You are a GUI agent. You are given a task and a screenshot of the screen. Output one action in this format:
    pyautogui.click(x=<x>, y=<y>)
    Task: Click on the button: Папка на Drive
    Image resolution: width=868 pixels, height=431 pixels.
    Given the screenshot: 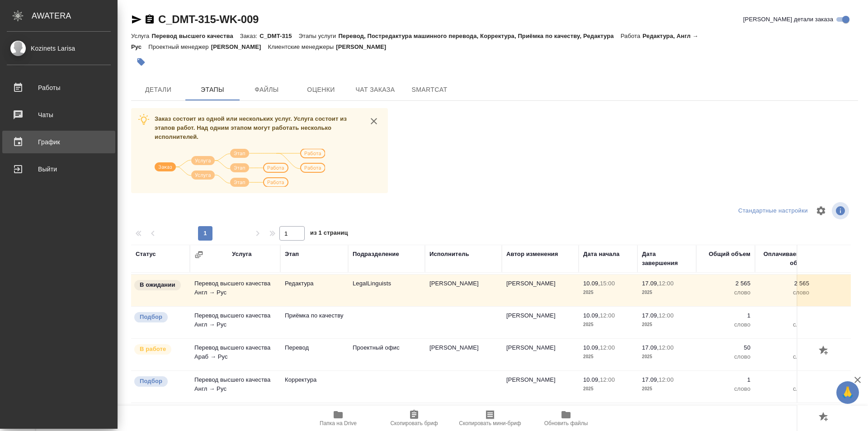 What is the action you would take?
    pyautogui.click(x=338, y=418)
    